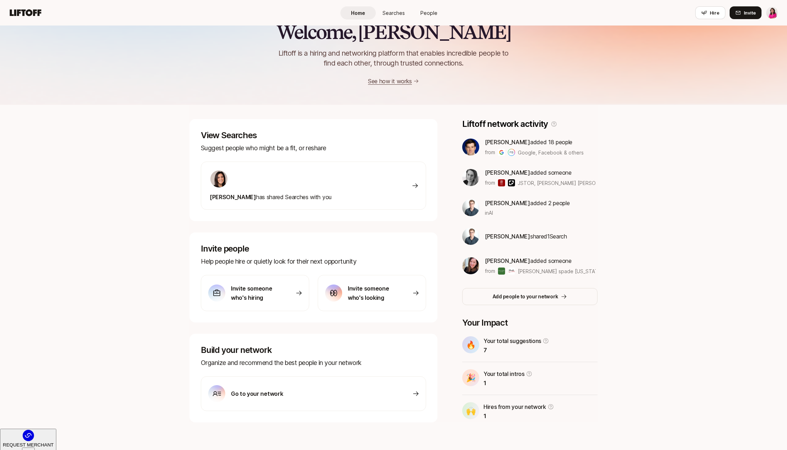 The height and width of the screenshot is (450, 787). Describe the element at coordinates (514, 406) in the screenshot. I see `p: Hires from your network` at that location.